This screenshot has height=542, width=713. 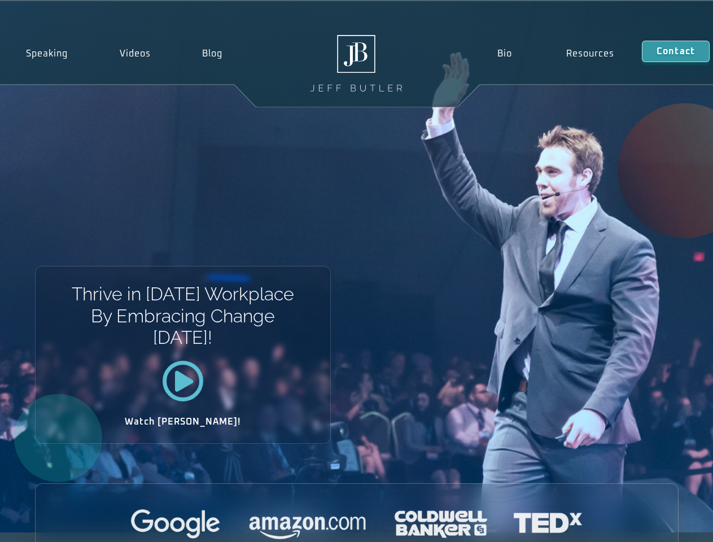 What do you see at coordinates (504, 54) in the screenshot?
I see `a: Bio` at bounding box center [504, 54].